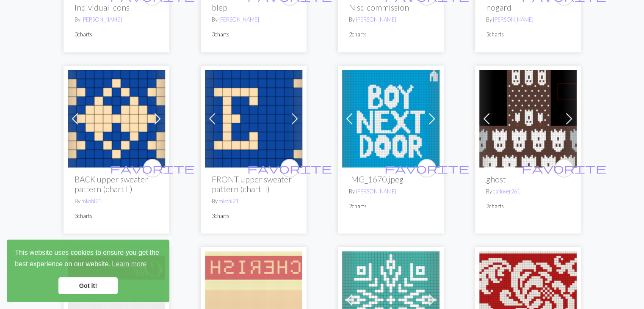  What do you see at coordinates (88, 259) in the screenshot?
I see `span: This website uses cookies to ensure you get the best experience on our website.` at bounding box center [88, 259].